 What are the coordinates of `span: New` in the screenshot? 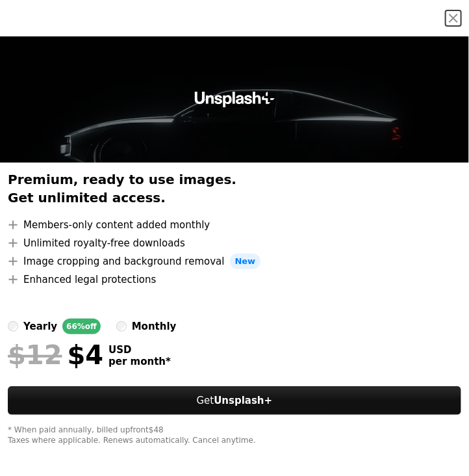 It's located at (246, 262).